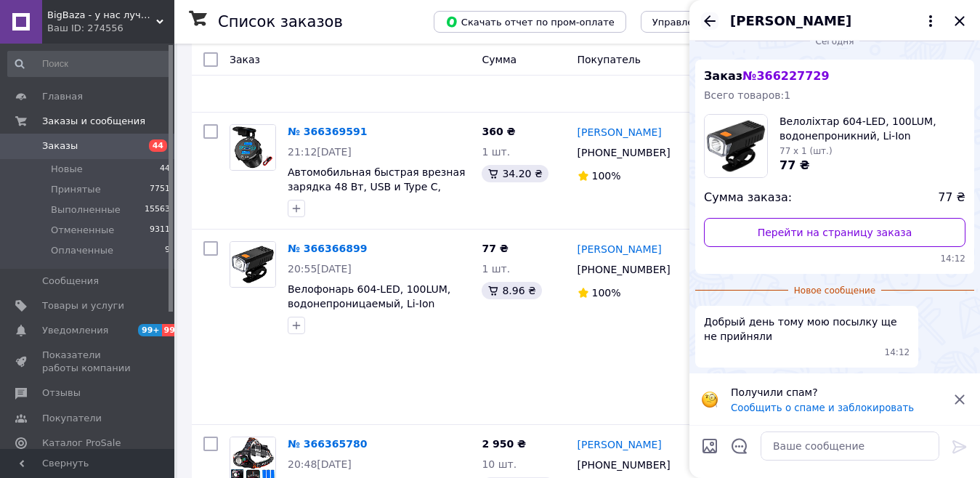 This screenshot has width=980, height=478. What do you see at coordinates (709, 22) in the screenshot?
I see `span: Управление статусами` at bounding box center [709, 22].